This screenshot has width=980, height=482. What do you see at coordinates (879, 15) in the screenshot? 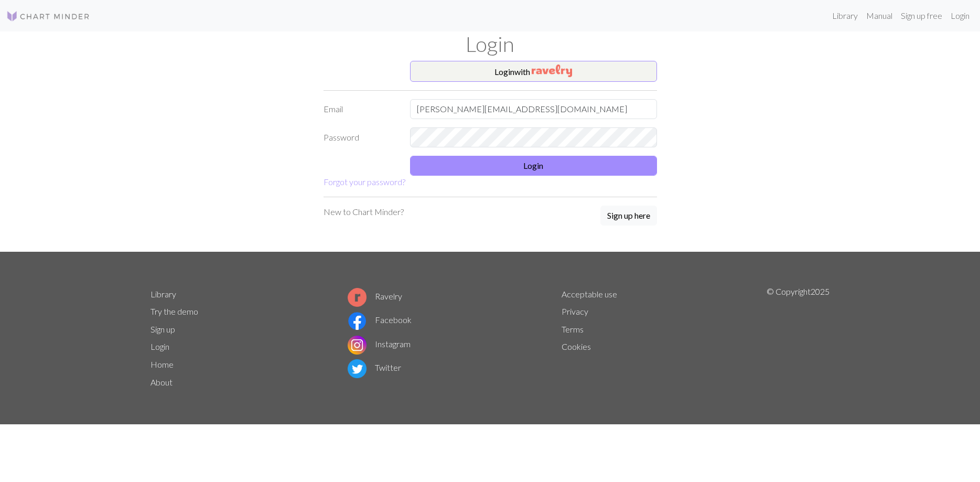
I see `a: Manual` at bounding box center [879, 15].